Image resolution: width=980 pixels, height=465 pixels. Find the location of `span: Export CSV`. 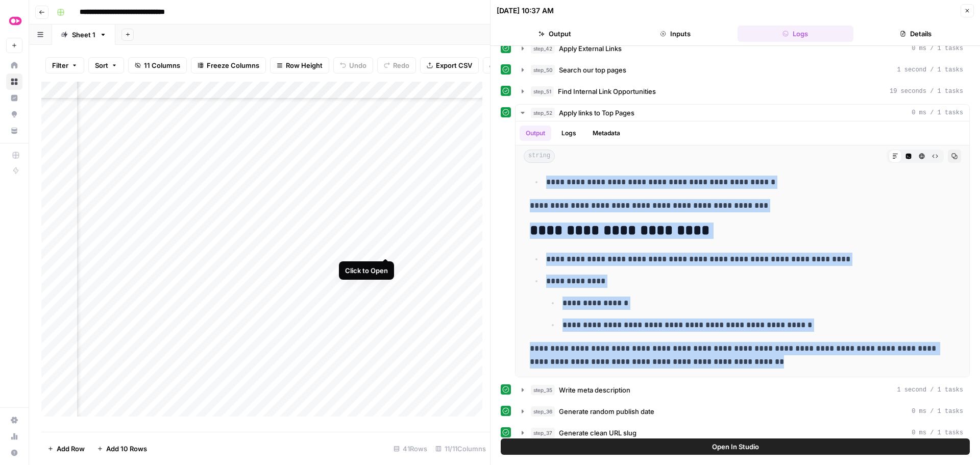

span: Export CSV is located at coordinates (454, 65).